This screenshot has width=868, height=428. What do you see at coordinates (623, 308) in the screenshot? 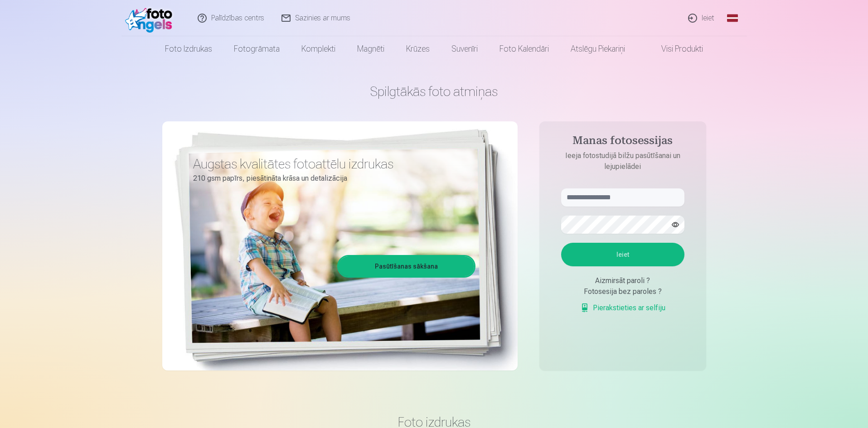
I see `a: Pierakstieties ar selfiju` at bounding box center [623, 308].